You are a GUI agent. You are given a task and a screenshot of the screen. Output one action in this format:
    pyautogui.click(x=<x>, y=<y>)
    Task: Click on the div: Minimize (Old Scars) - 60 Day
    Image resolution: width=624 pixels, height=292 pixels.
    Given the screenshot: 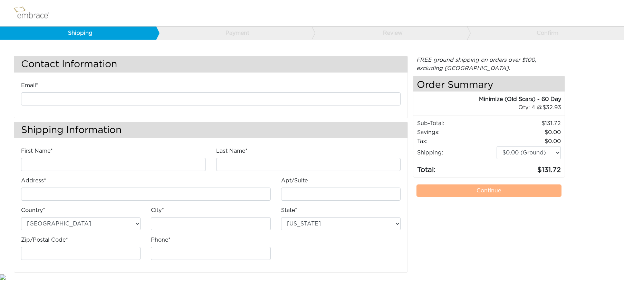 What is the action you would take?
    pyautogui.click(x=487, y=99)
    